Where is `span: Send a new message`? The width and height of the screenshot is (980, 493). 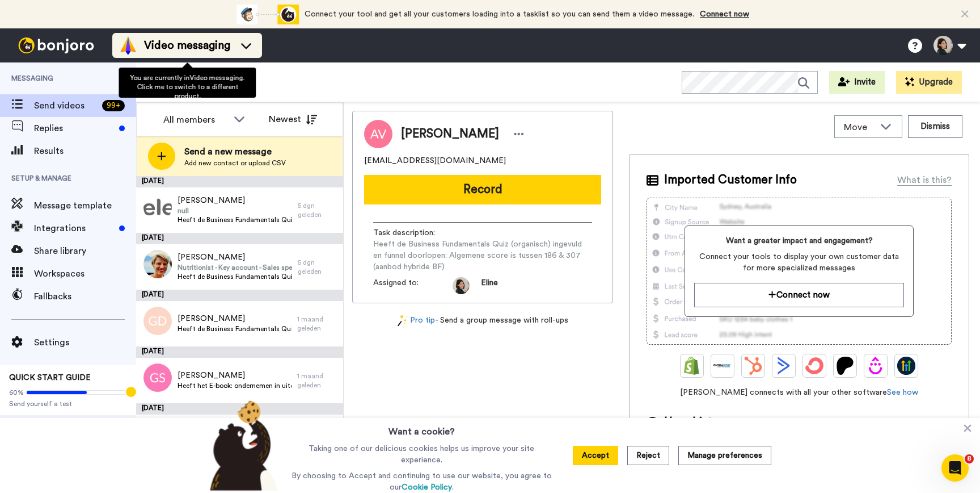 span: Send a new message is located at coordinates (235, 151).